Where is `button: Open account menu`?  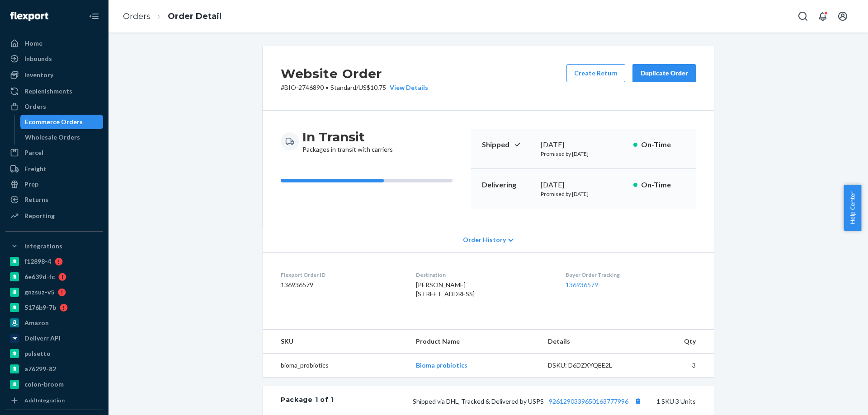
button: Open account menu is located at coordinates (843, 16).